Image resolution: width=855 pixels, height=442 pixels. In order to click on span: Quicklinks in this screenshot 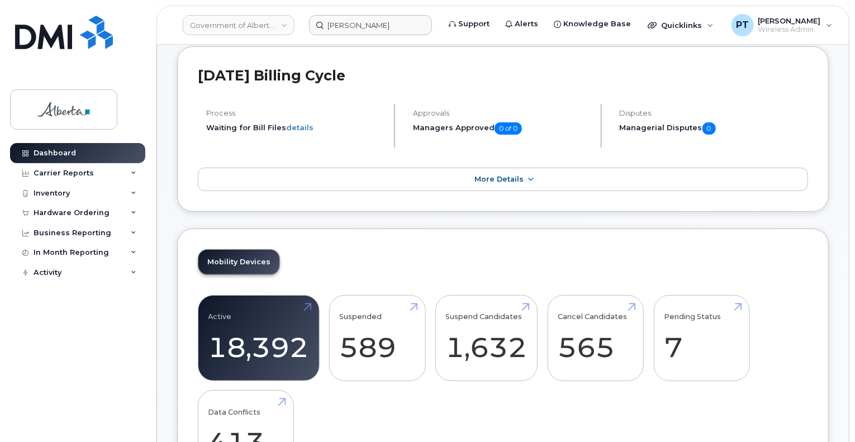, I will do `click(681, 25)`.